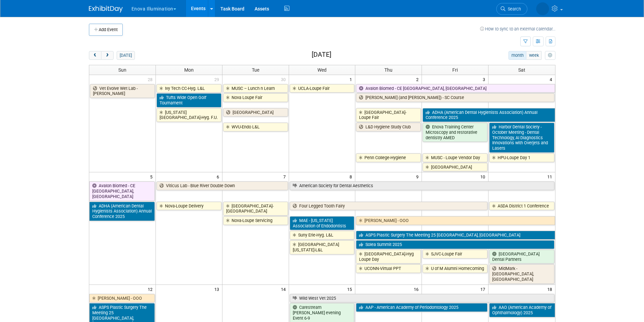  What do you see at coordinates (518, 29) in the screenshot?
I see `a: How to sync to an external calendar...` at bounding box center [518, 29].